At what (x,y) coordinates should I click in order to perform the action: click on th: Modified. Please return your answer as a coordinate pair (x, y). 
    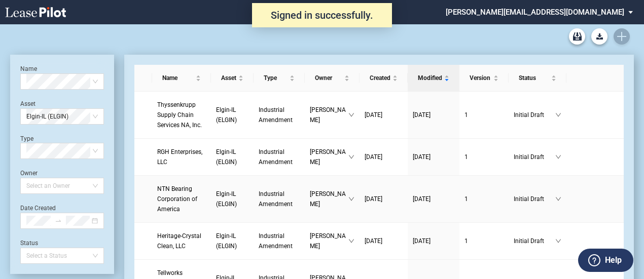
    Looking at the image, I should click on (433, 78).